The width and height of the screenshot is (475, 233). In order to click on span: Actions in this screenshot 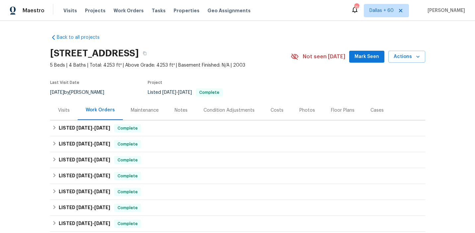, I will do `click(407, 57)`.